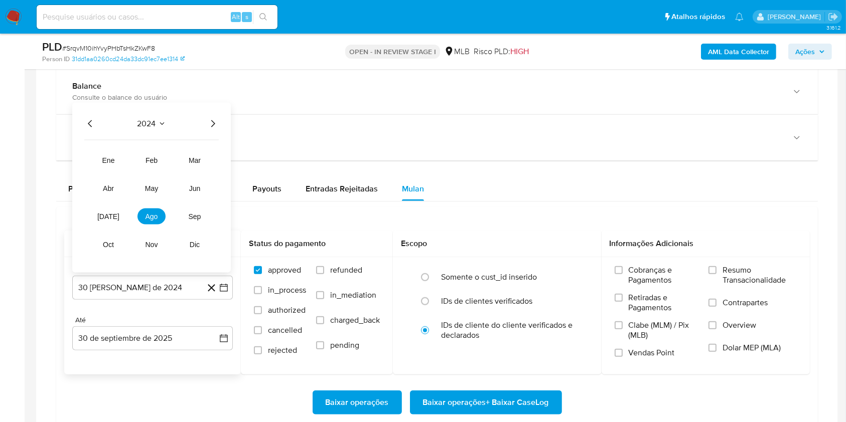 The height and width of the screenshot is (422, 846). I want to click on b: PLD, so click(52, 47).